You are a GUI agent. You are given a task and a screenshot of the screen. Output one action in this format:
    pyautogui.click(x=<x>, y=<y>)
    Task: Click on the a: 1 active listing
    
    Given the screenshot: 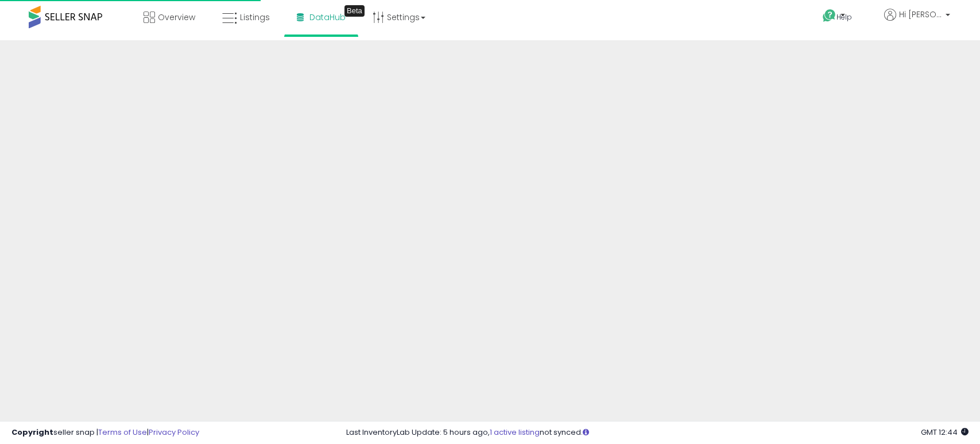 What is the action you would take?
    pyautogui.click(x=515, y=432)
    